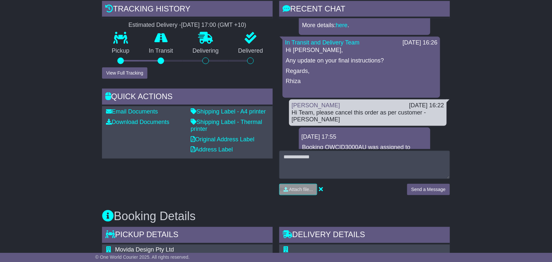  Describe the element at coordinates (121, 51) in the screenshot. I see `p: Pickup` at that location.